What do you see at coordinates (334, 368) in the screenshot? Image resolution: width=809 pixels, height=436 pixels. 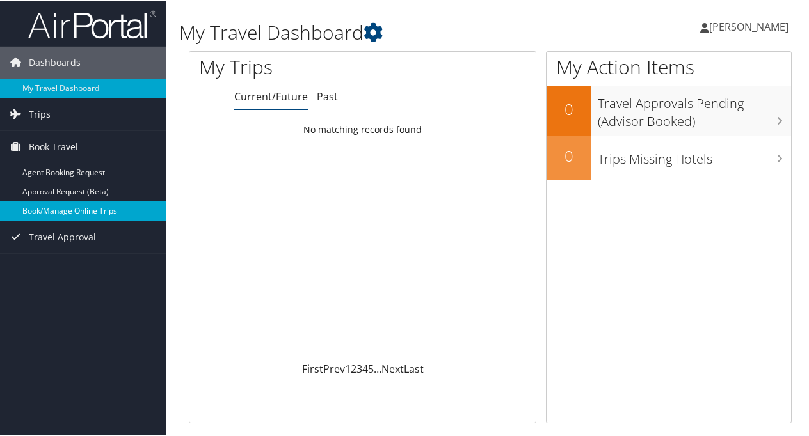 I see `a: Prev` at bounding box center [334, 368].